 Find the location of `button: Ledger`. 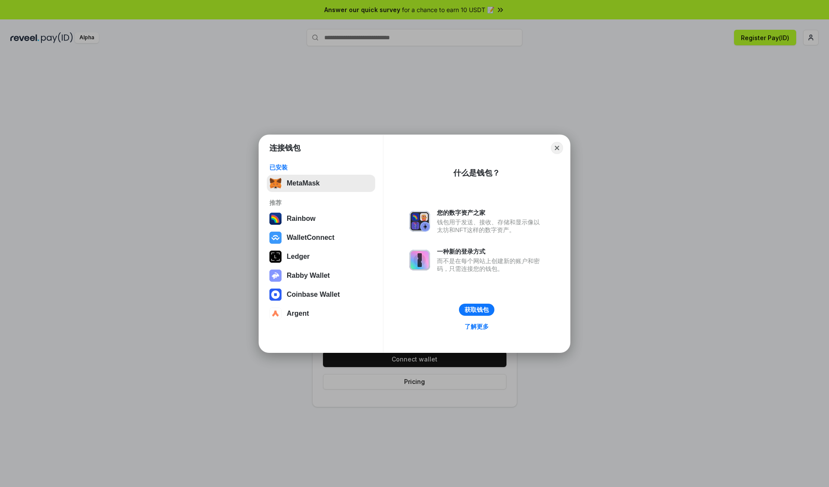

button: Ledger is located at coordinates (321, 257).